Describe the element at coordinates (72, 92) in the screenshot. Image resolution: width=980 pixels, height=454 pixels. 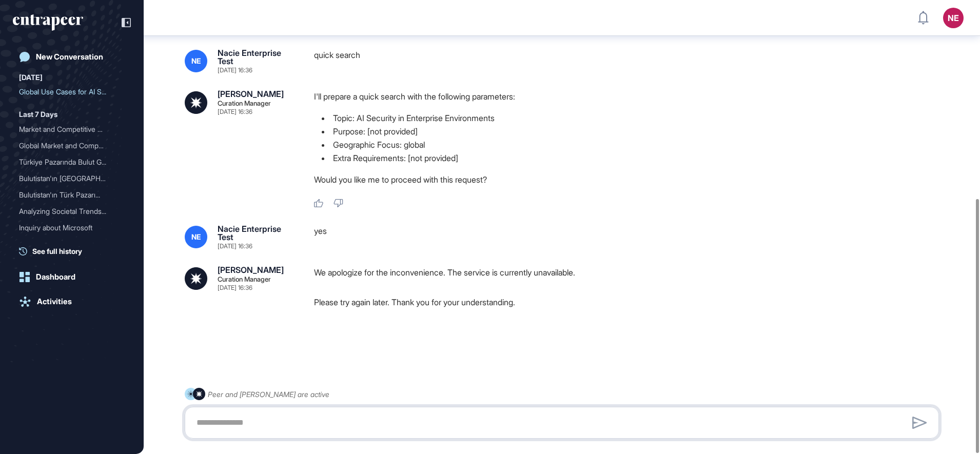
I see `div: Global Use Cases for AI Security in Enterprise Environments` at that location.